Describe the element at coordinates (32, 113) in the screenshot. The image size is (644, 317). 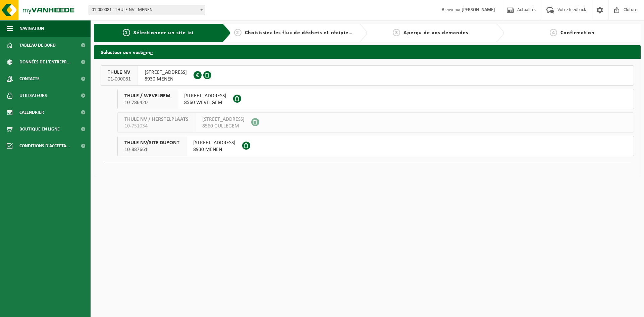
I see `span: Calendrier` at that location.